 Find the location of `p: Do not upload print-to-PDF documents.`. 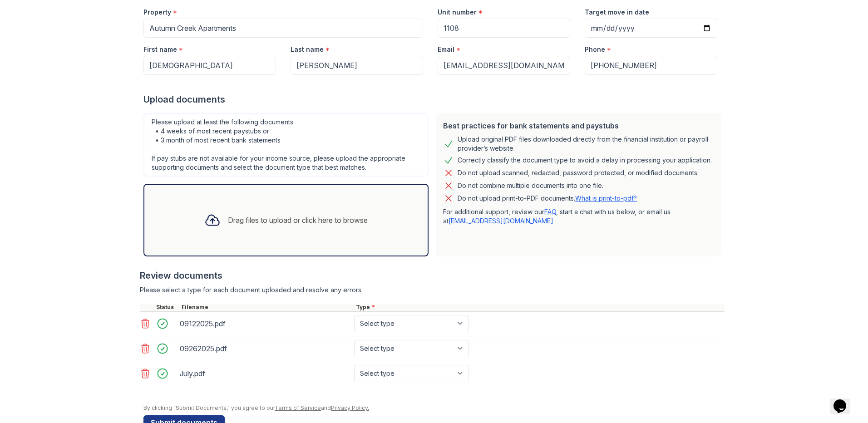

p: Do not upload print-to-PDF documents. is located at coordinates (547, 198).